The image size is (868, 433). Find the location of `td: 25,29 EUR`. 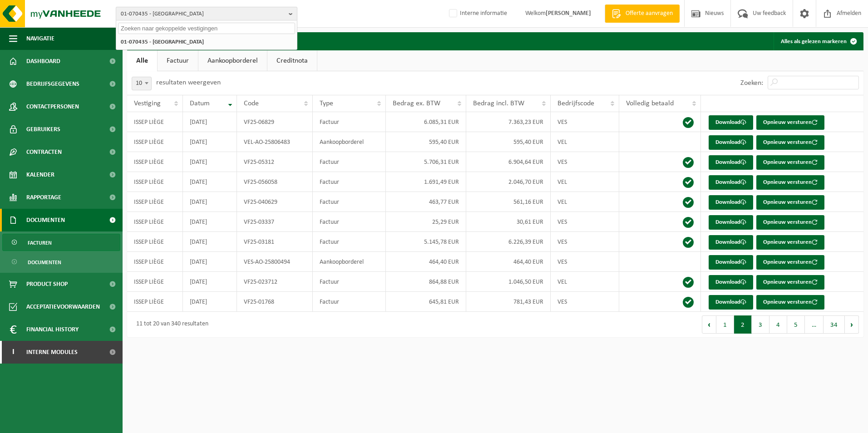

td: 25,29 EUR is located at coordinates (425, 222).